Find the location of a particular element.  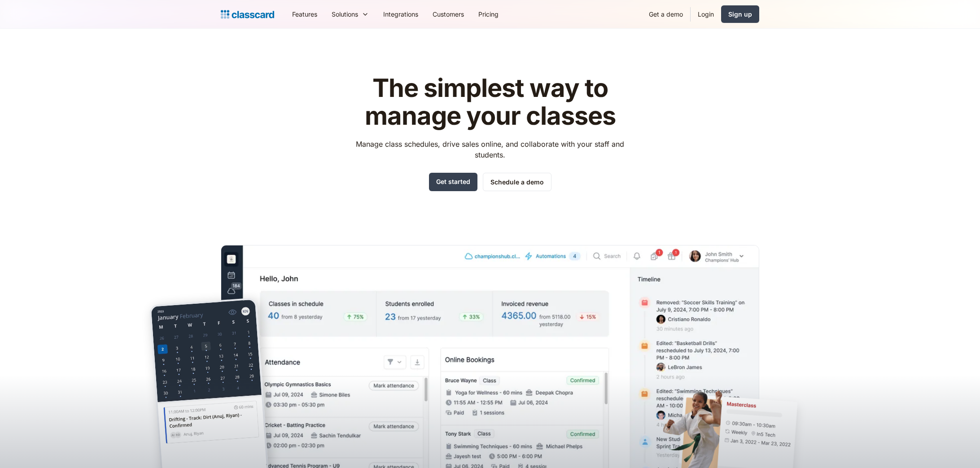

a: Get started is located at coordinates (453, 182).